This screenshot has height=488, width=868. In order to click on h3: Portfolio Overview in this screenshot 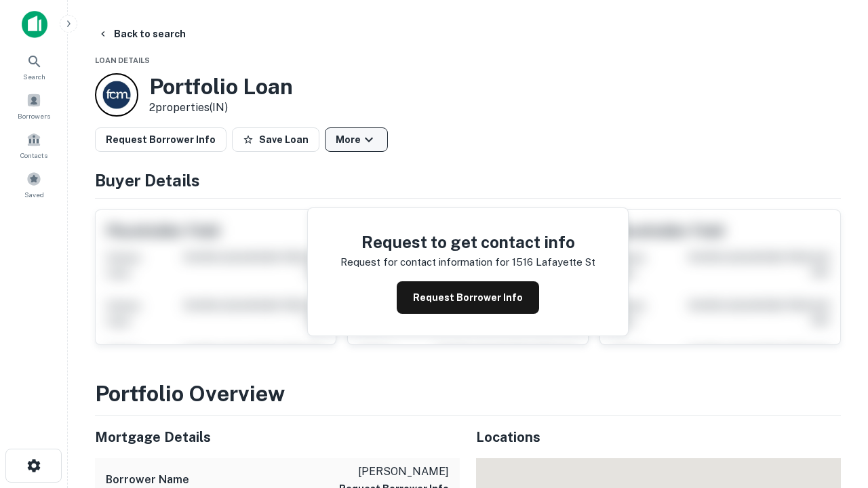, I will do `click(468, 394)`.